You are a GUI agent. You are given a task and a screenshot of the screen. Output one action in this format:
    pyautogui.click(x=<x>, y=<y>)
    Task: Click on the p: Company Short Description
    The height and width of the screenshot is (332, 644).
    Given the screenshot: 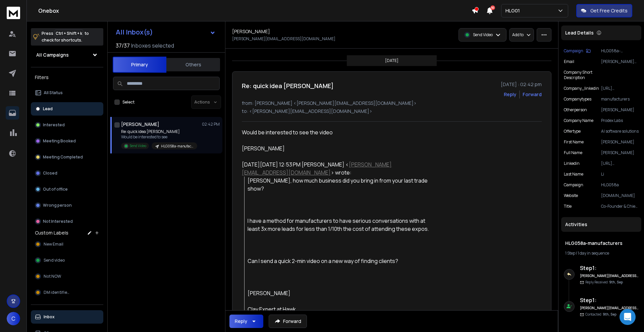 What is the action you would take?
    pyautogui.click(x=585, y=75)
    